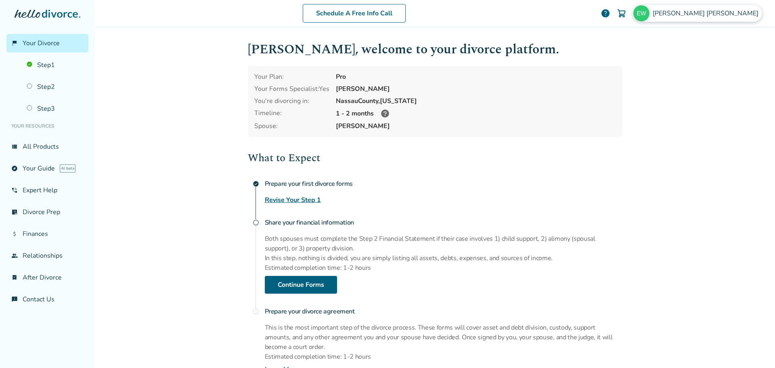  I want to click on a: exploreYour GuideAI beta, so click(47, 168).